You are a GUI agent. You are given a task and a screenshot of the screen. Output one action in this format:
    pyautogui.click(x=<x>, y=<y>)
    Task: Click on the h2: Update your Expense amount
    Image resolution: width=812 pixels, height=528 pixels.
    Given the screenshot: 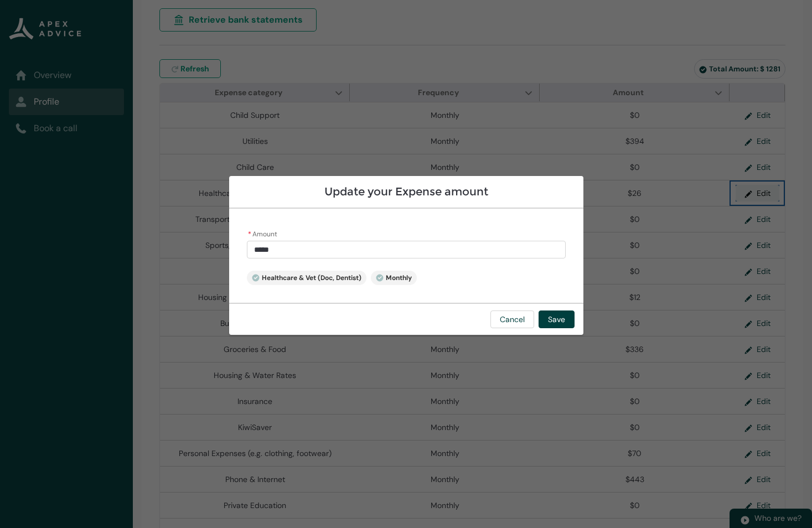 What is the action you would take?
    pyautogui.click(x=406, y=192)
    